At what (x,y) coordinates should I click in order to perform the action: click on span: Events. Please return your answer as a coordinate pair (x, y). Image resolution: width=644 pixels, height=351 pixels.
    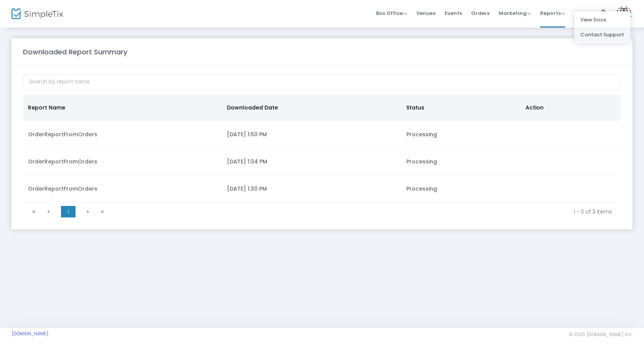
    Looking at the image, I should click on (453, 13).